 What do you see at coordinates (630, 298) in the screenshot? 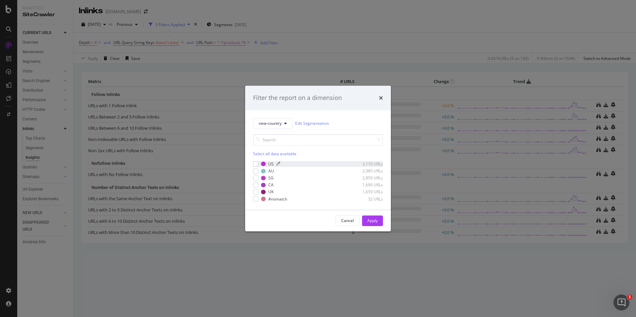
I see `span: 1` at bounding box center [630, 298].